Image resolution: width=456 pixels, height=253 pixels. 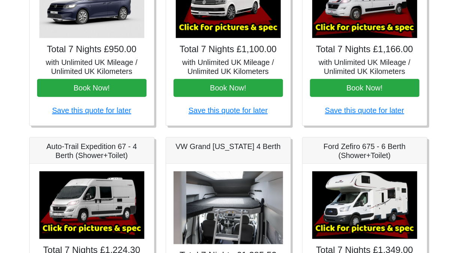 What do you see at coordinates (365, 49) in the screenshot?
I see `h4: Total 7 Nights £1,166.00` at bounding box center [365, 49].